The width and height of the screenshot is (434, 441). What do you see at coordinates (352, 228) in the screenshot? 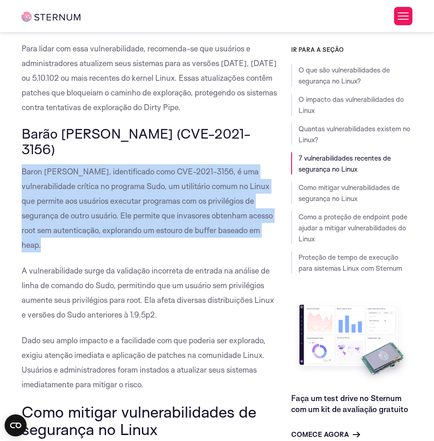
I see `font: Como a proteção de endpoint pode ajudar a mitigar vulnerabilidades do Linux` at bounding box center [352, 228].